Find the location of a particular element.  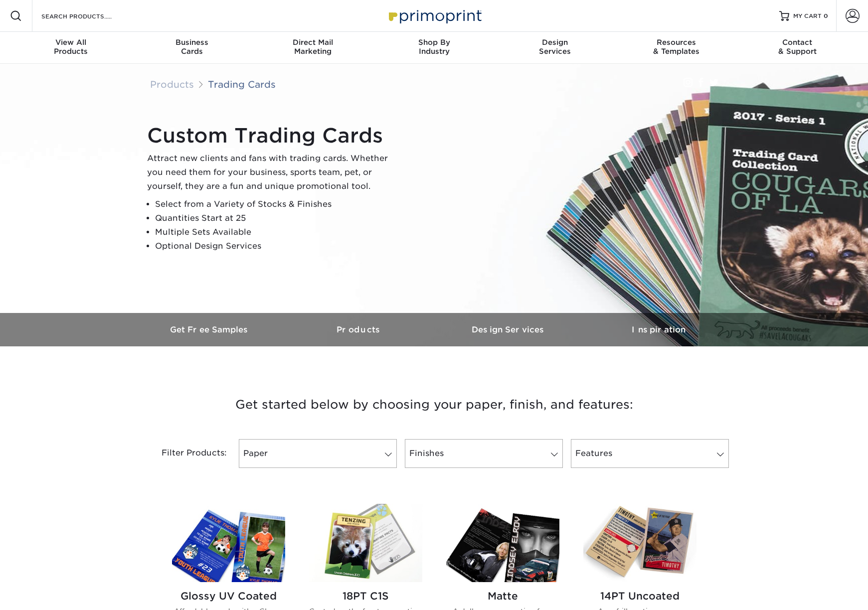

span: Contact is located at coordinates (797, 42).